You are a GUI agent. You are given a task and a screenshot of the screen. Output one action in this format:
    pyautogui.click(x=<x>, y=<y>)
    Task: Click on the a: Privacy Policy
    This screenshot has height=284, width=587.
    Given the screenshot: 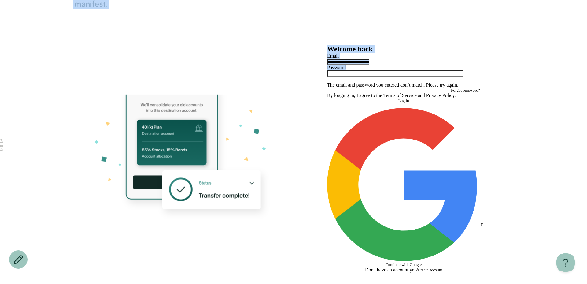 What is the action you would take?
    pyautogui.click(x=440, y=95)
    